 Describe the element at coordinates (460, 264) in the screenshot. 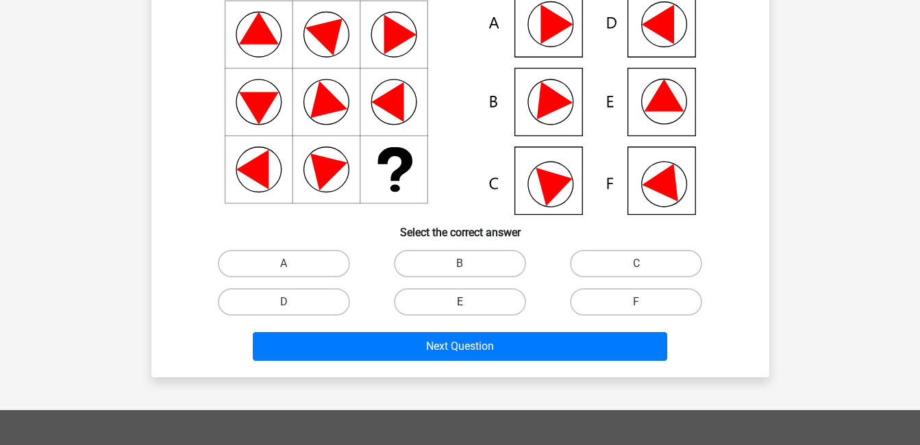

I see `label: B` at that location.